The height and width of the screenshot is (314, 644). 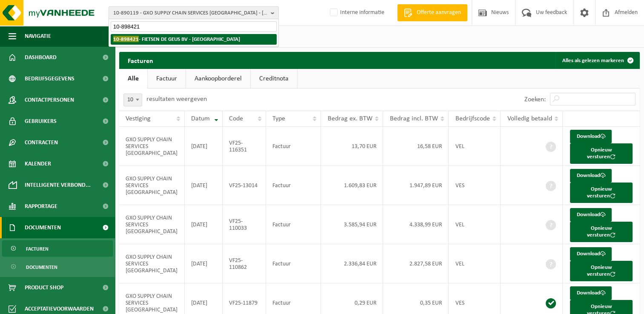 What do you see at coordinates (133, 78) in the screenshot?
I see `a: Alle` at bounding box center [133, 78].